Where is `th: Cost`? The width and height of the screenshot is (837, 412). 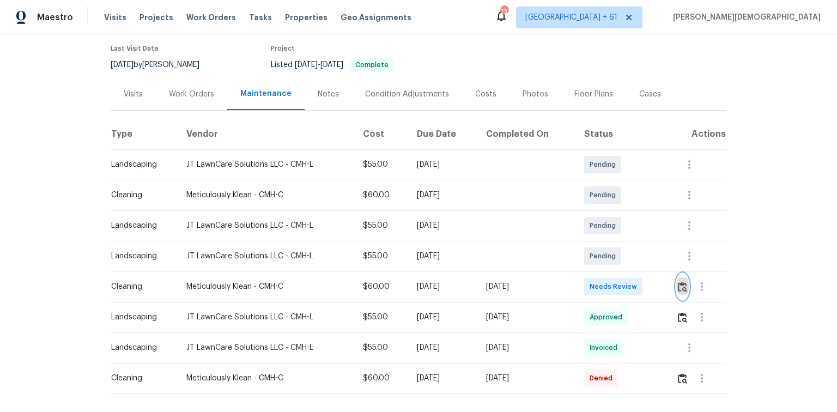 th: Cost is located at coordinates (381, 134).